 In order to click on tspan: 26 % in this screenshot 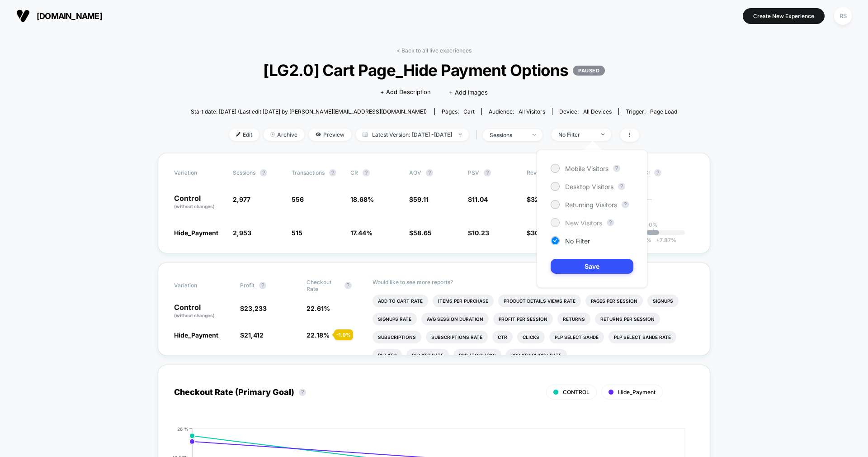, I will do `click(182, 429)`.